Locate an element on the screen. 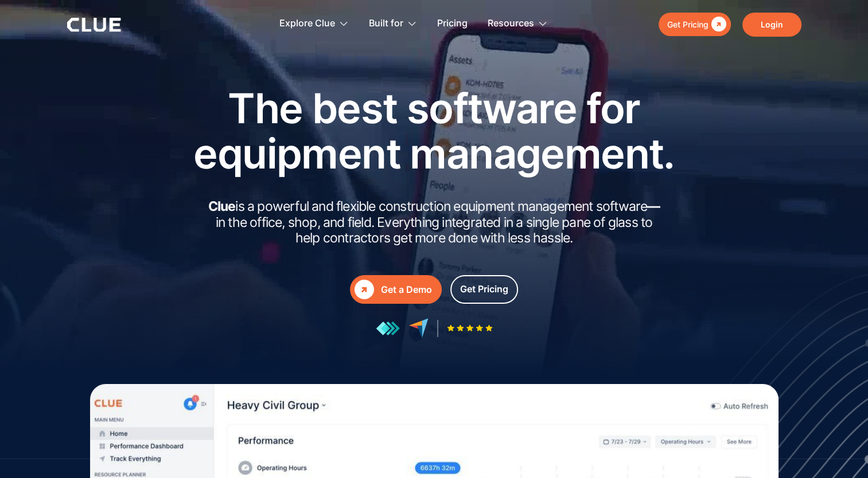 The height and width of the screenshot is (478, 868). a: Get Pricing is located at coordinates (484, 289).